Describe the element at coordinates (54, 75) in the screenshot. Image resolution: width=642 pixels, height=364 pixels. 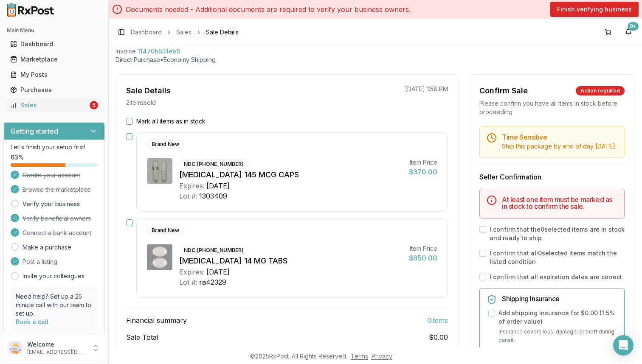
I see `div: My Posts` at that location.